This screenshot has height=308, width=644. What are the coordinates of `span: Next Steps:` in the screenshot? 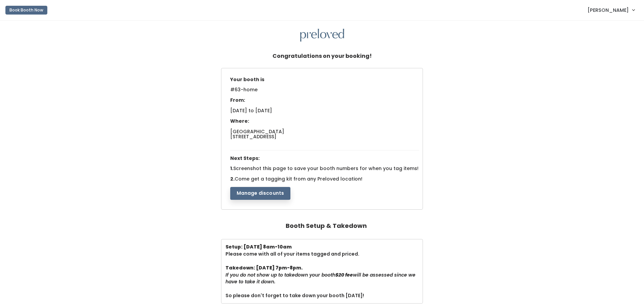 It's located at (245, 158).